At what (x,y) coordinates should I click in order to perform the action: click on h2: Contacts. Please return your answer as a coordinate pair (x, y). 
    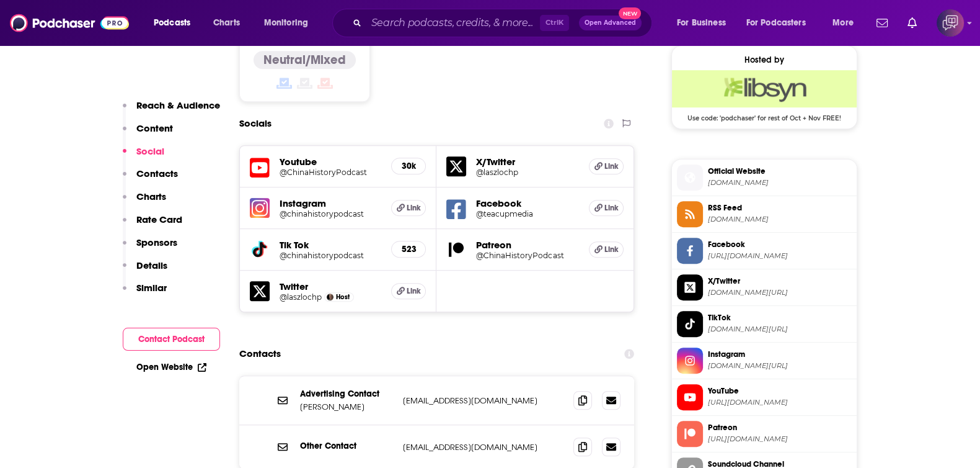
    Looking at the image, I should click on (260, 354).